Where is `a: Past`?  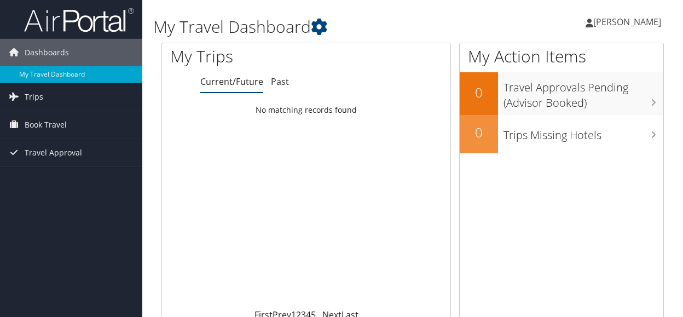
a: Past is located at coordinates (280, 82).